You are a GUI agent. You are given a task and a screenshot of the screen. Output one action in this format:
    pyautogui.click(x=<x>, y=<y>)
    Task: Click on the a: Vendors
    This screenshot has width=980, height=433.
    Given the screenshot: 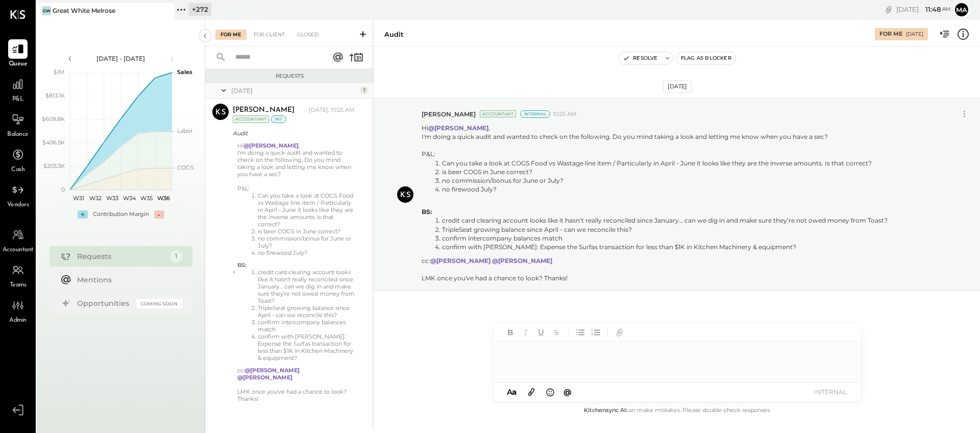 What is the action you would take?
    pyautogui.click(x=18, y=195)
    